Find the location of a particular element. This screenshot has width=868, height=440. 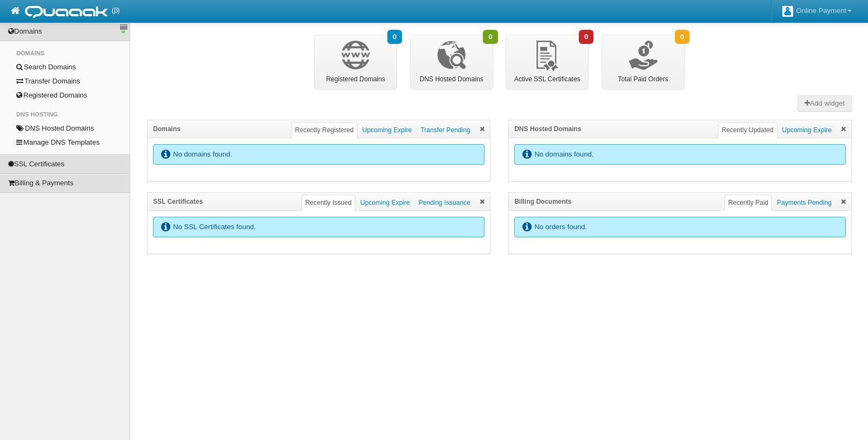

a: Payments Pending is located at coordinates (804, 203).